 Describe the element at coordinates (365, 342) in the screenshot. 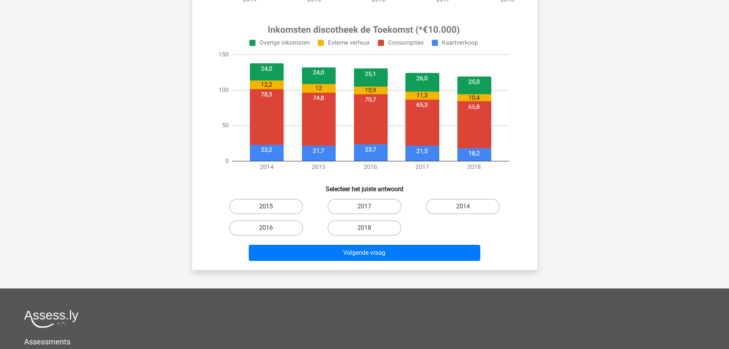

I see `h5: Assessments` at that location.